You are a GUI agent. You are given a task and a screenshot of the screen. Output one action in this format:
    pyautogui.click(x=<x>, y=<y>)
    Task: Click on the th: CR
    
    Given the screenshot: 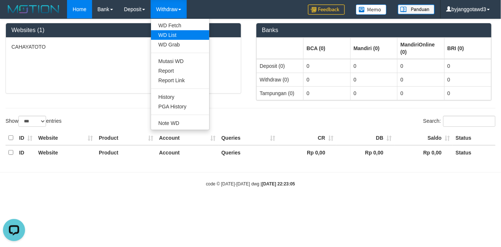 What is the action you would take?
    pyautogui.click(x=307, y=138)
    